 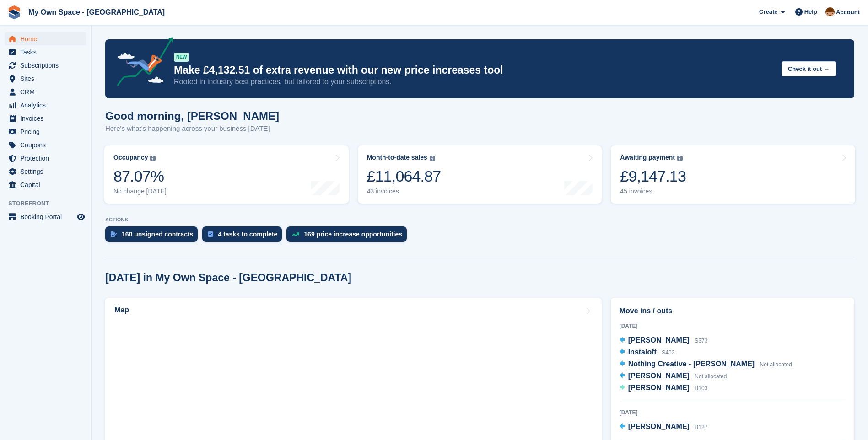 What do you see at coordinates (732, 311) in the screenshot?
I see `h2: Move ins / outs` at bounding box center [732, 311].